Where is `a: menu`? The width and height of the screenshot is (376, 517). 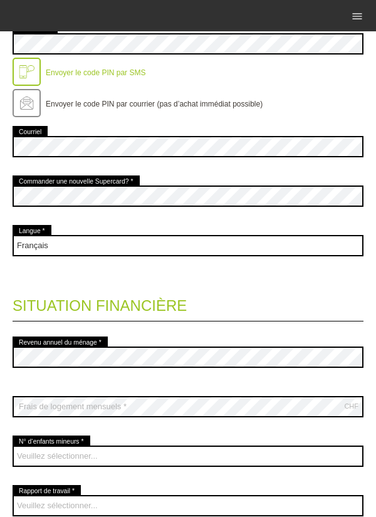 a: menu is located at coordinates (357, 16).